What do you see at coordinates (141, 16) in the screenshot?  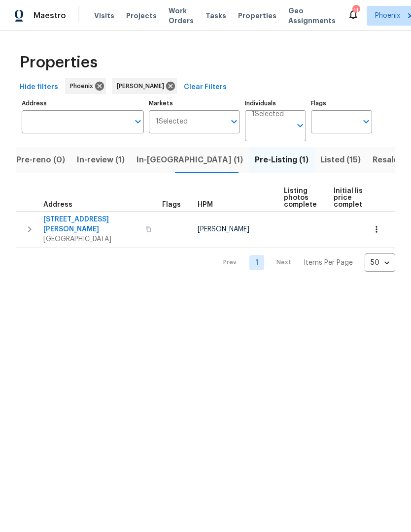 I see `span: Projects` at bounding box center [141, 16].